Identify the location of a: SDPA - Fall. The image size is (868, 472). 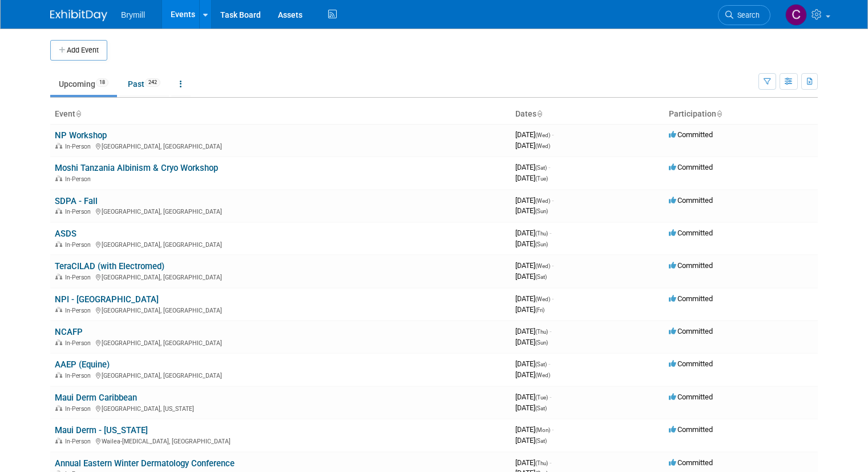
(76, 201).